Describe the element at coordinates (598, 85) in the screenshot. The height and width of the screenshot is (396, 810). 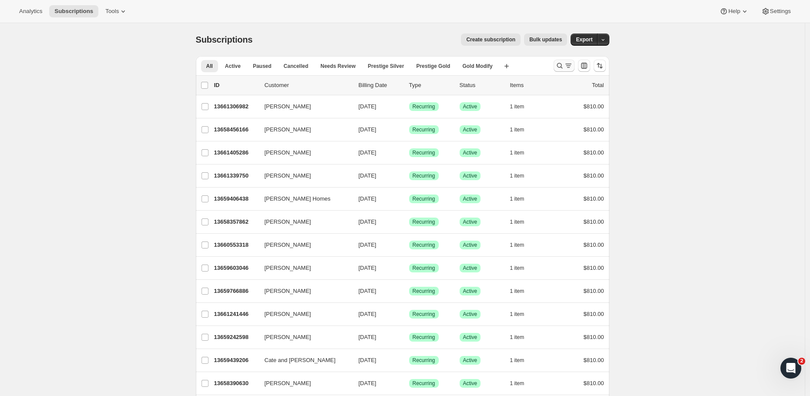
I see `p: Total` at that location.